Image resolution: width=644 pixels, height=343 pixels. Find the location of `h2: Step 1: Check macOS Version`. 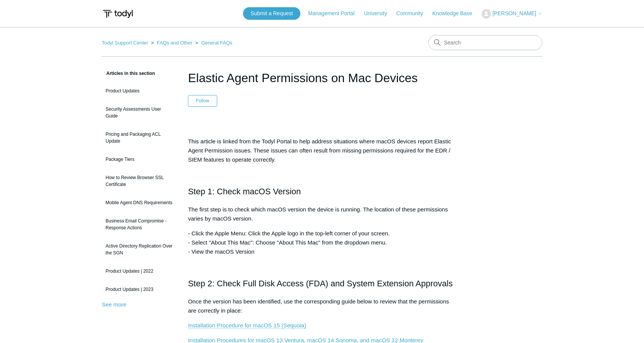

h2: Step 1: Check macOS Version is located at coordinates (322, 191).